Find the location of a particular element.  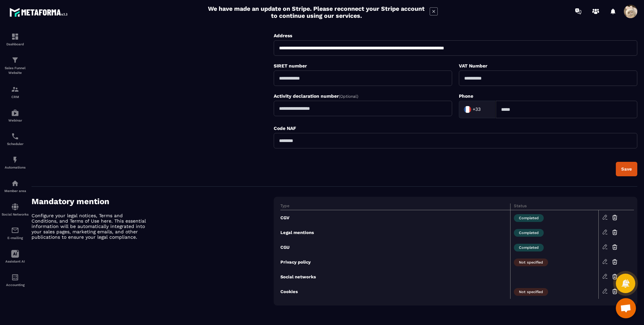

td: Legal mentions is located at coordinates (395, 233).